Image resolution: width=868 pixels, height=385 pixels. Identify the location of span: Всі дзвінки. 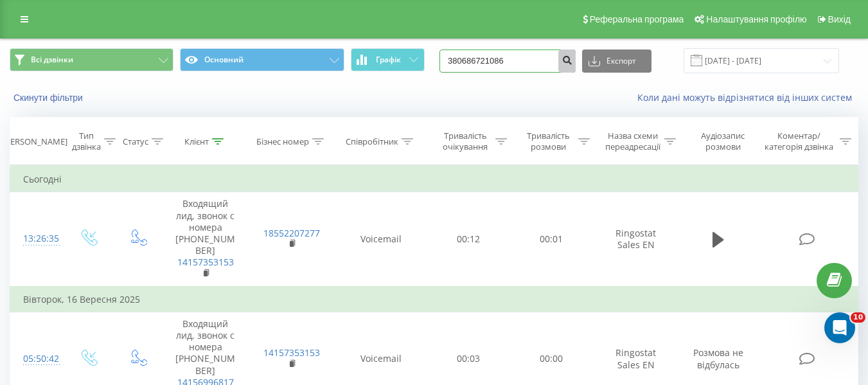
(52, 60).